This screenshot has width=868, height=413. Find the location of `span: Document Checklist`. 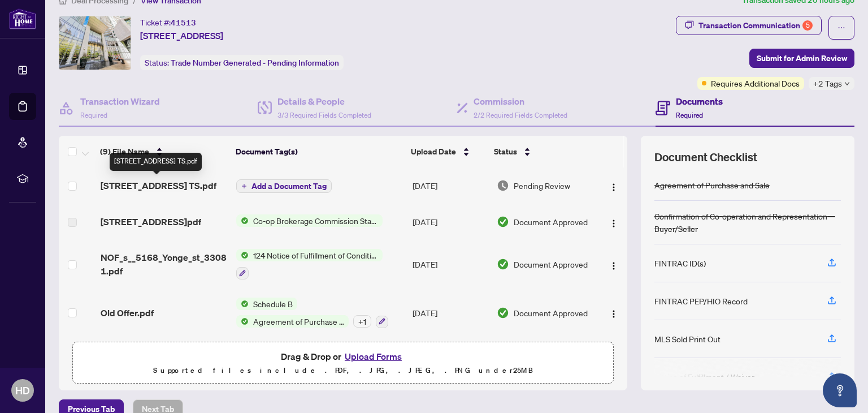

span: Document Checklist is located at coordinates (706, 157).